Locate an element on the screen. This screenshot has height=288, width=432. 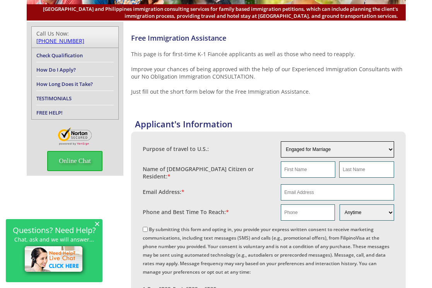
input: By submitting this form and opting in, you provide your express written consent to receive market... is located at coordinates (145, 229).